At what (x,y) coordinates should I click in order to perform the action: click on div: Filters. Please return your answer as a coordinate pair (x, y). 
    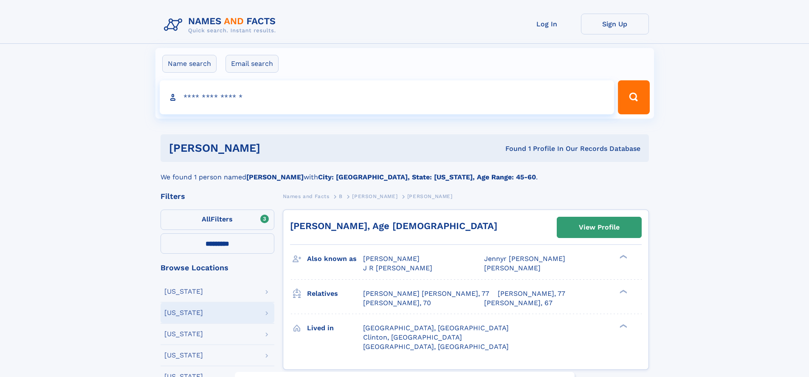
    Looking at the image, I should click on (217, 196).